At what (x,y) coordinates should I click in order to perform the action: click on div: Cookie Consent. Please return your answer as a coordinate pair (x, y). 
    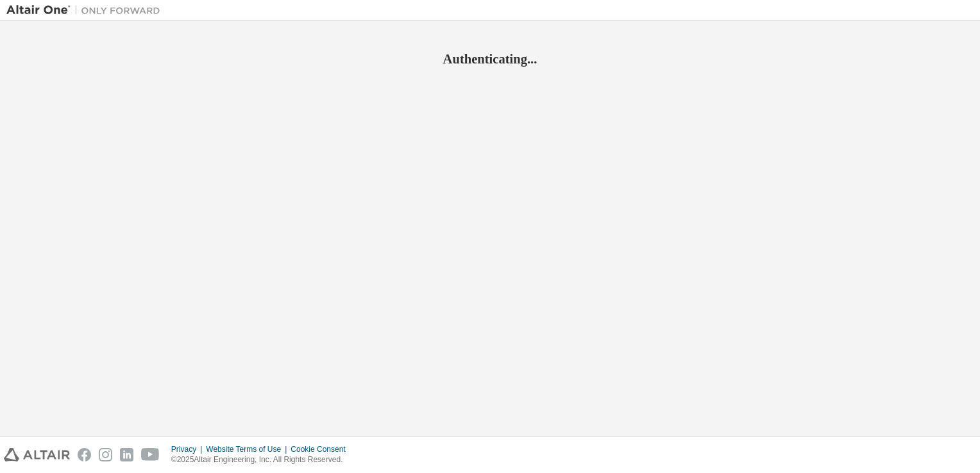
    Looking at the image, I should click on (321, 449).